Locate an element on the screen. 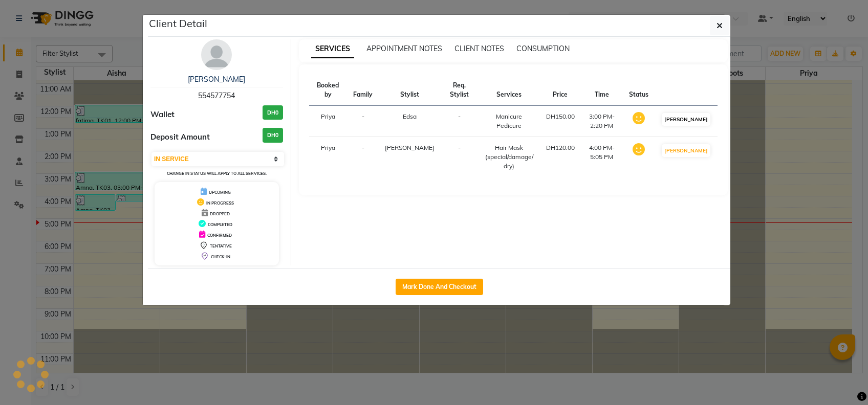 Image resolution: width=868 pixels, height=405 pixels. th: Family is located at coordinates (363, 90).